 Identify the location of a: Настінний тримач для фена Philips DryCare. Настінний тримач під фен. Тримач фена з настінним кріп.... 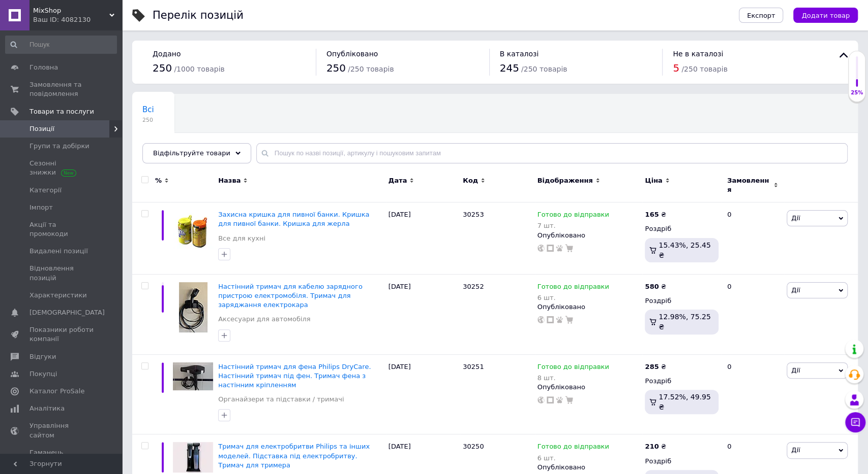
(295, 376).